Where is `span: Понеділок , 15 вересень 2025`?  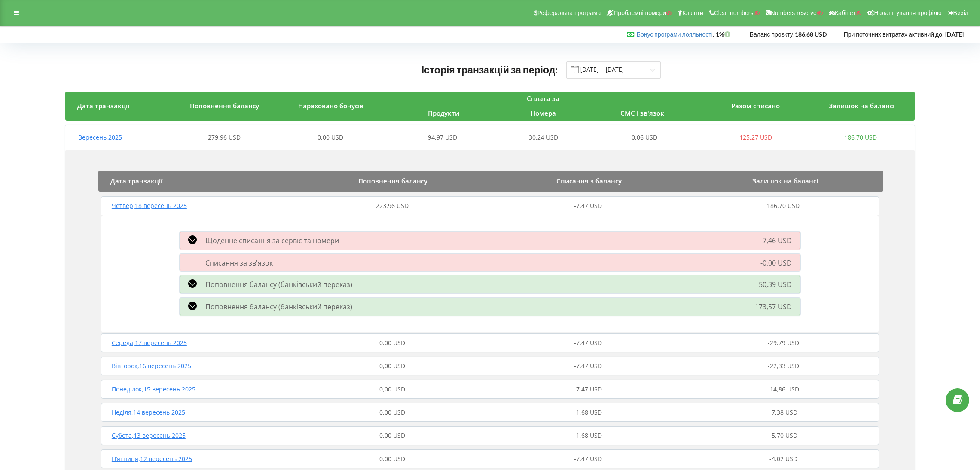 span: Понеділок , 15 вересень 2025 is located at coordinates (153, 389).